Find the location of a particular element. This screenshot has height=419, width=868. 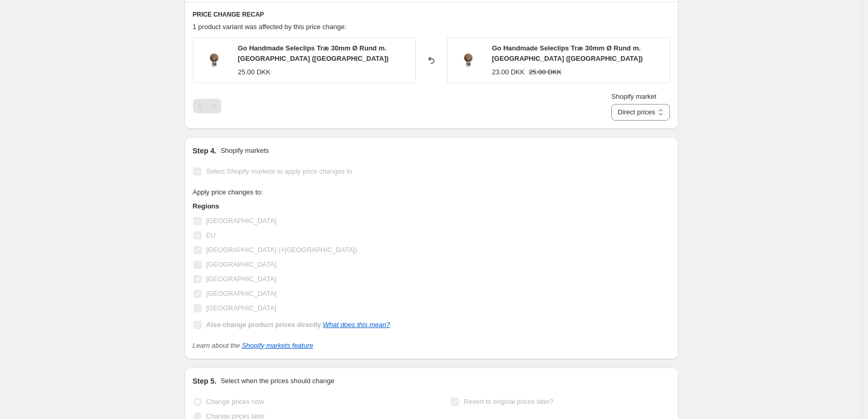

span: Shopify market is located at coordinates (634, 96).